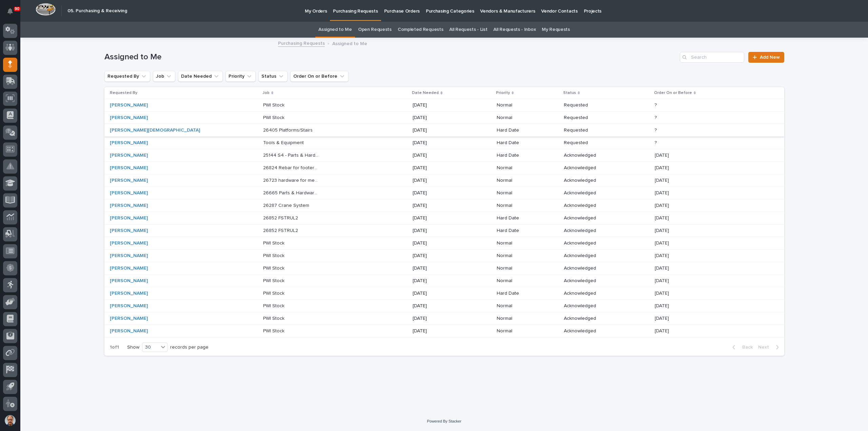  What do you see at coordinates (123, 93) in the screenshot?
I see `p: Requested By` at bounding box center [123, 93].